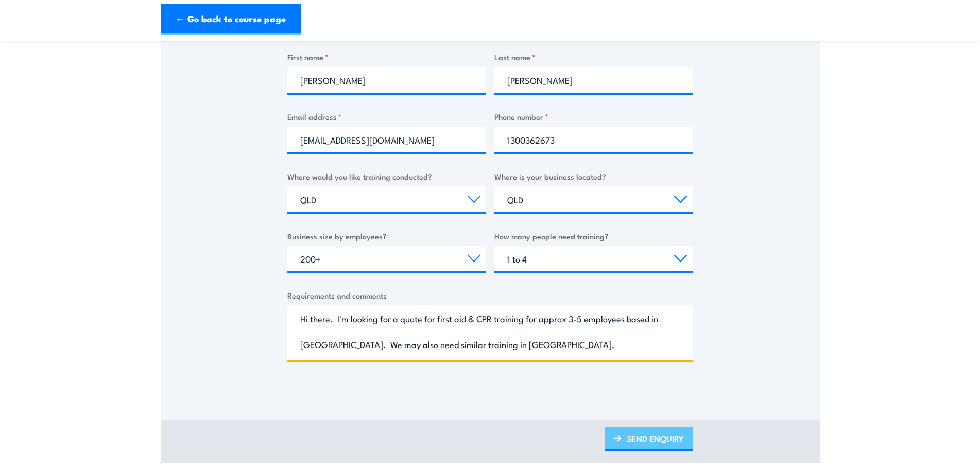  What do you see at coordinates (387, 236) in the screenshot?
I see `label: Business size by employees?` at bounding box center [387, 236].